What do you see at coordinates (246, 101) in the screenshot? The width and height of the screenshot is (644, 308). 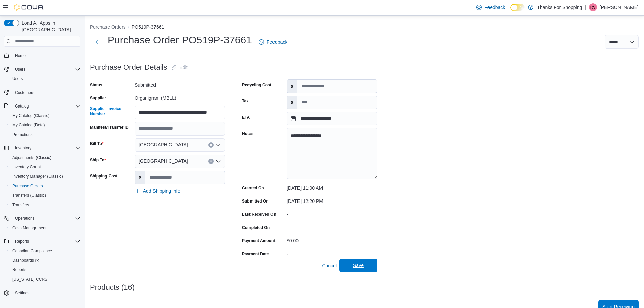 I see `label: Tax` at bounding box center [246, 101].